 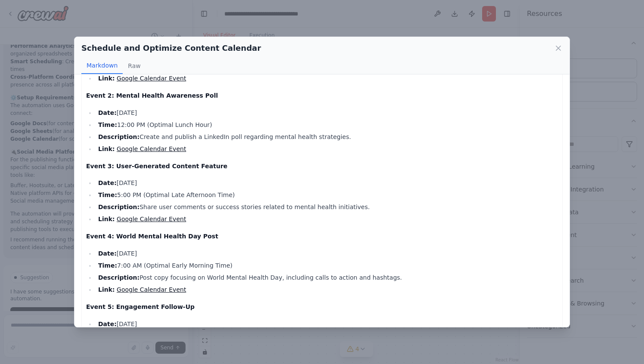 I want to click on h2: Schedule and Optimize Content Calendar, so click(x=171, y=48).